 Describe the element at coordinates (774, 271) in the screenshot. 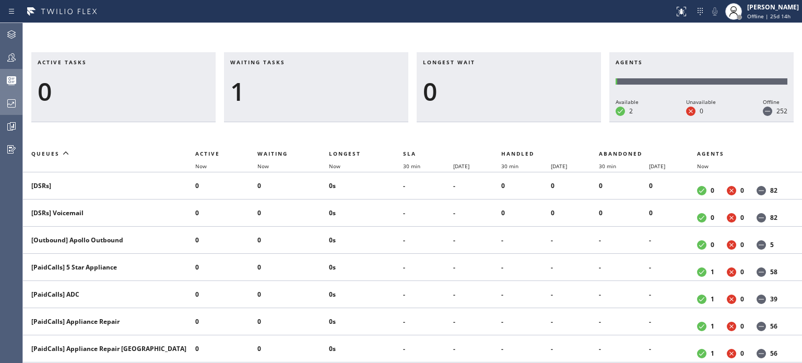

I see `dd: 58` at that location.